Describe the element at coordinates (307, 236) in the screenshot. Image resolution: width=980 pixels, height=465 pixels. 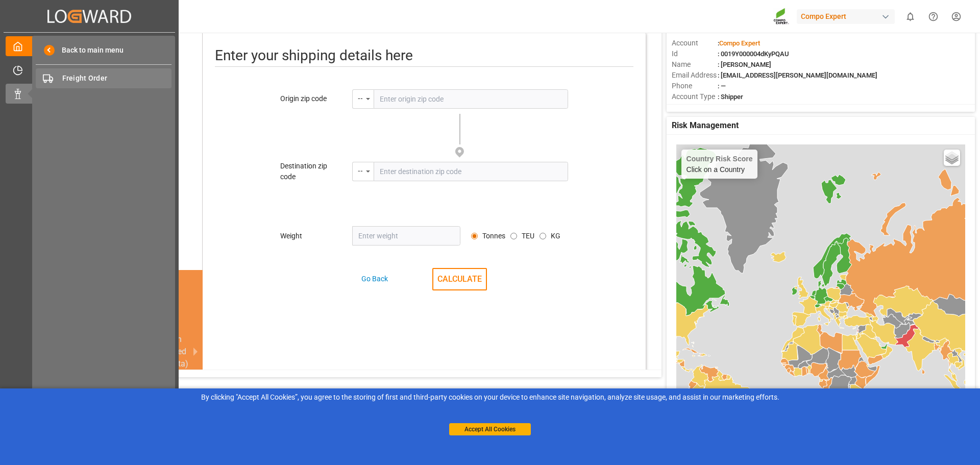
I see `div: Weight` at that location.